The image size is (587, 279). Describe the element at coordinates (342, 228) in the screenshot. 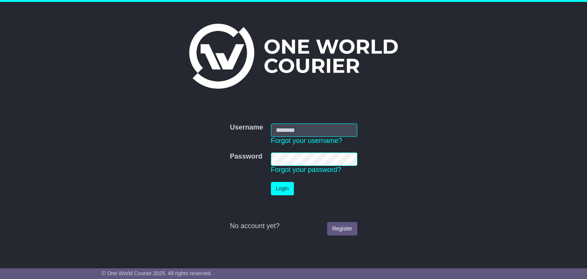

I see `a: Register` at that location.